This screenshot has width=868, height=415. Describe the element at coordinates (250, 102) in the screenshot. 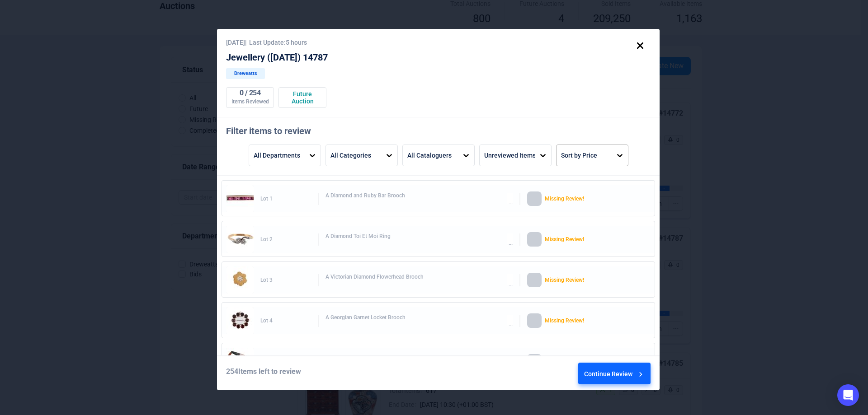

I see `div: Items Reviewed` at that location.